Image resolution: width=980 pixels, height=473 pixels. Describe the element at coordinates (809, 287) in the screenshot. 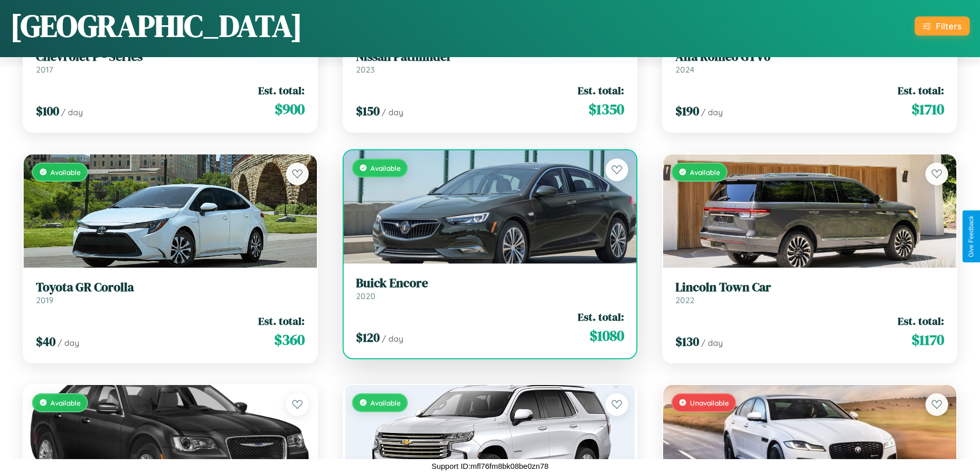

I see `h3: Lincoln Town Car` at that location.